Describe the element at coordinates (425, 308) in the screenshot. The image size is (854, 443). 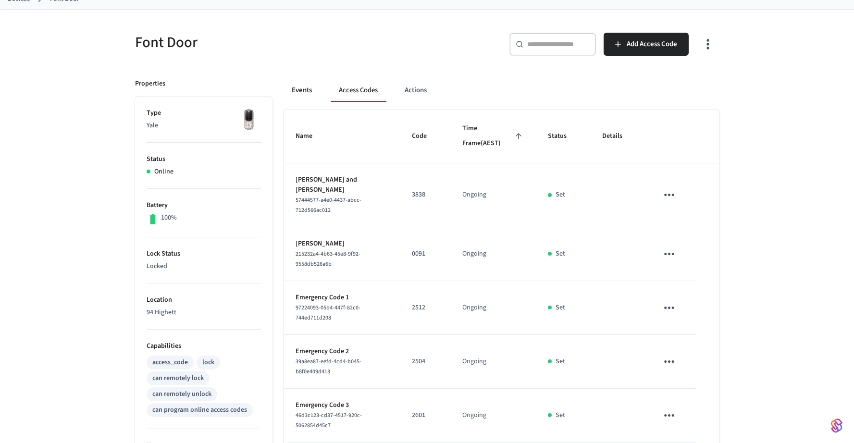
I see `p: 2512` at that location.